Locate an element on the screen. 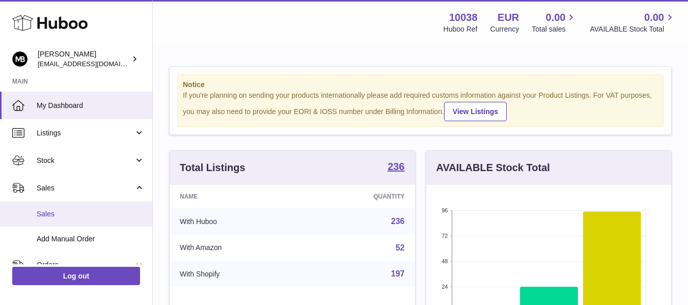 This screenshot has height=305, width=688. div: If you're planning on sending your products internationally please add required customs informati... is located at coordinates (420, 106).